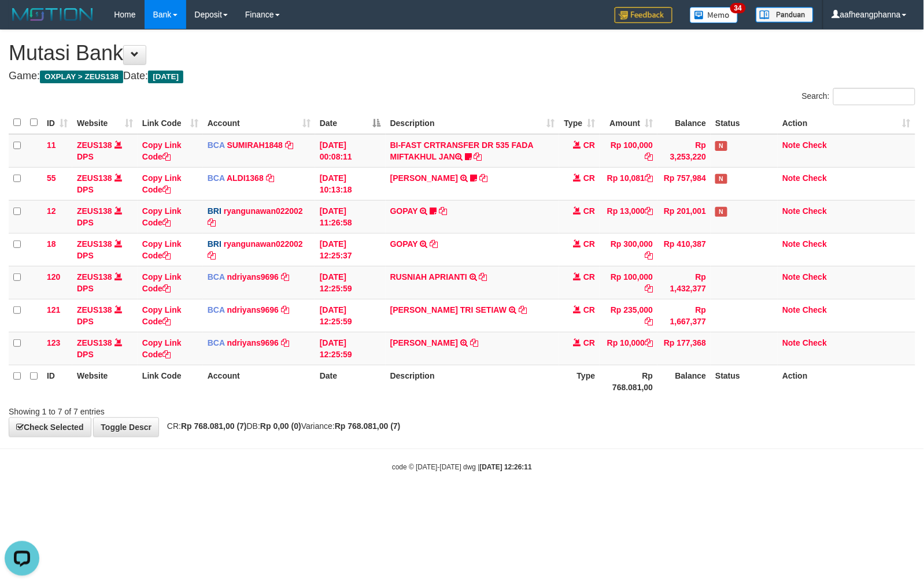 The width and height of the screenshot is (924, 585). Describe the element at coordinates (193, 409) in the screenshot. I see `div: Showing 1 to 7 of 7 entries` at that location.